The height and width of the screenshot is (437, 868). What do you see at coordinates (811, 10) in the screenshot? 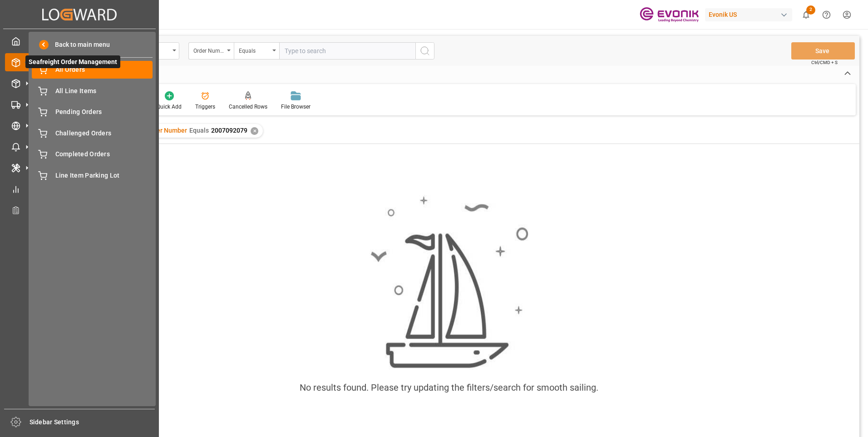
I see `span: 2` at bounding box center [811, 10].